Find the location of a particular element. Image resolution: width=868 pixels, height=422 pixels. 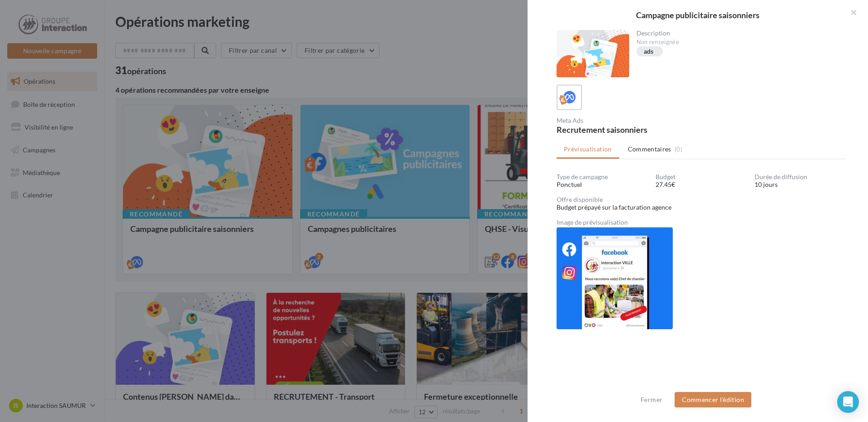

span: Commentaires is located at coordinates (650, 149).